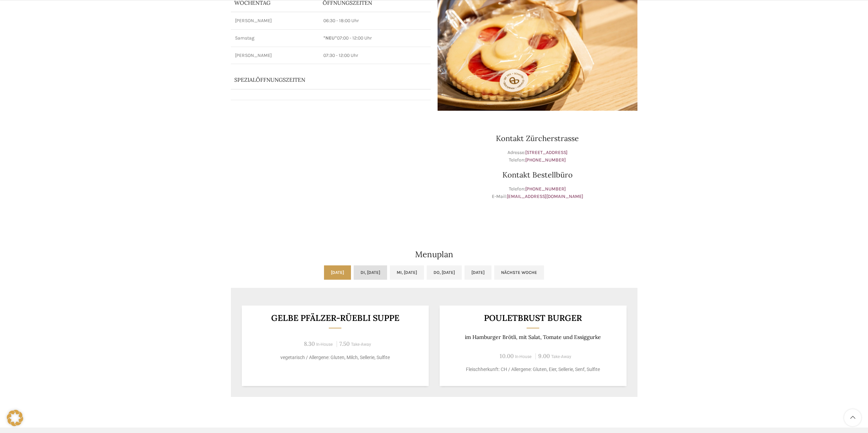  Describe the element at coordinates (533, 337) in the screenshot. I see `p: im Hamburger Brötli, mit Salat, Tomate und Essiggurke` at that location.